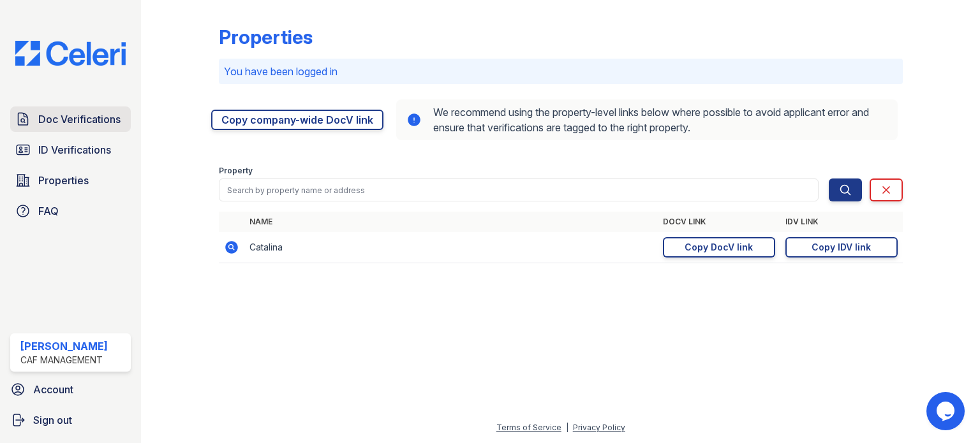 The height and width of the screenshot is (443, 980). I want to click on input: Search by property name or address, so click(519, 190).